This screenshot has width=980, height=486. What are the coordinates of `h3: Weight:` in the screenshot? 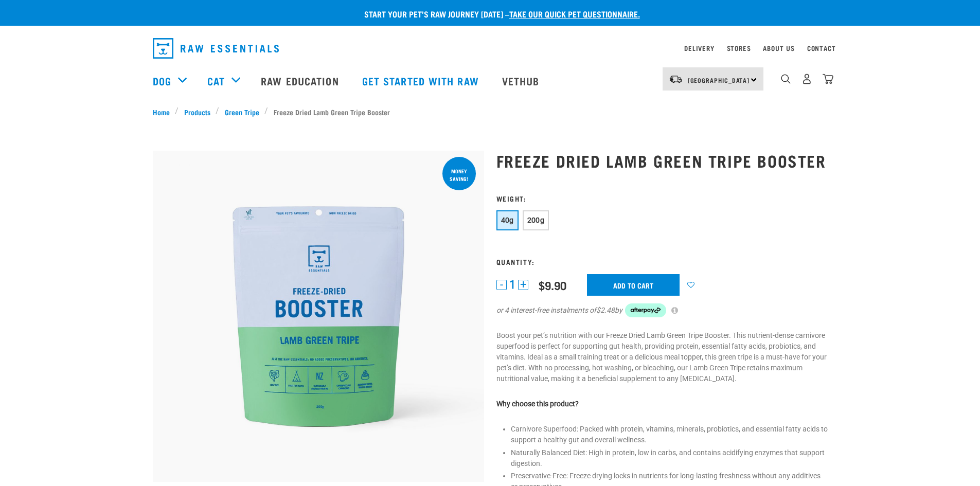 It's located at (662, 198).